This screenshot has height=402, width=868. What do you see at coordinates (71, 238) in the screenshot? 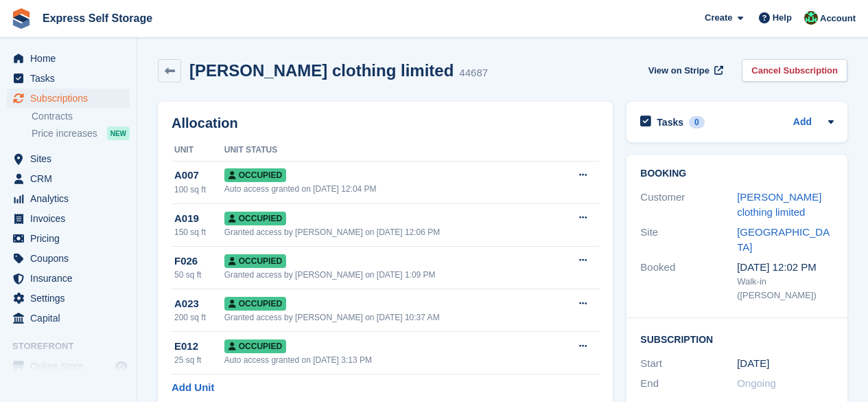
I see `span: Pricing` at bounding box center [71, 238].